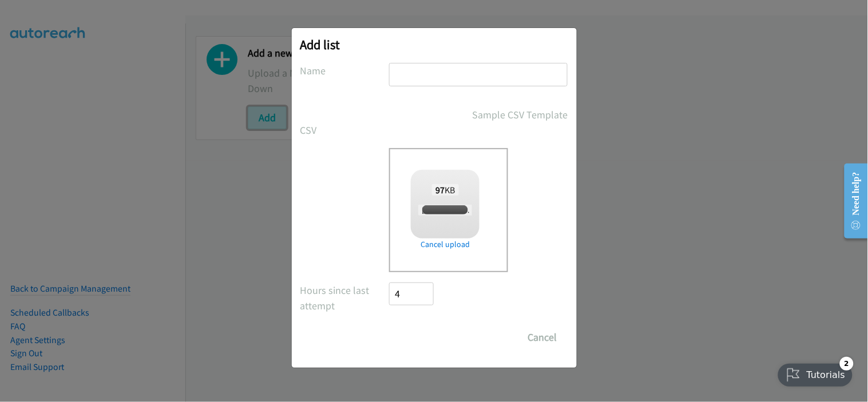 The height and width of the screenshot is (402, 868). What do you see at coordinates (434, 44) in the screenshot?
I see `h2: Add list` at bounding box center [434, 44].